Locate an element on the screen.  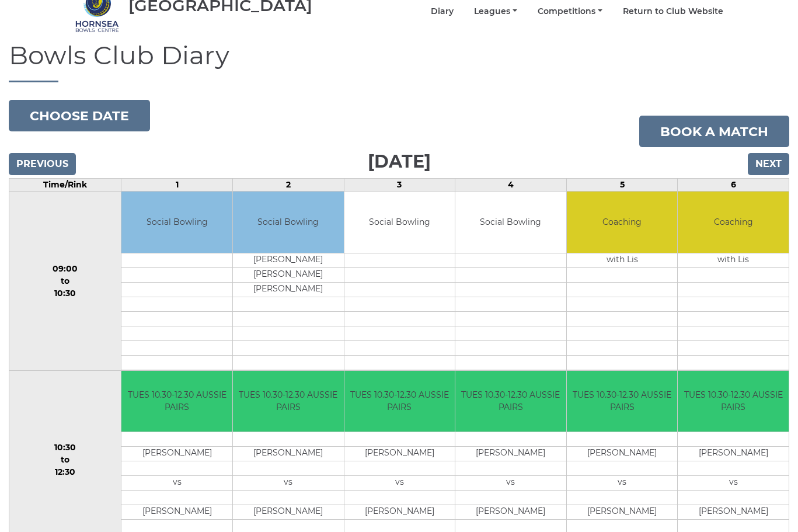
button: Choose date is located at coordinates (80, 116).